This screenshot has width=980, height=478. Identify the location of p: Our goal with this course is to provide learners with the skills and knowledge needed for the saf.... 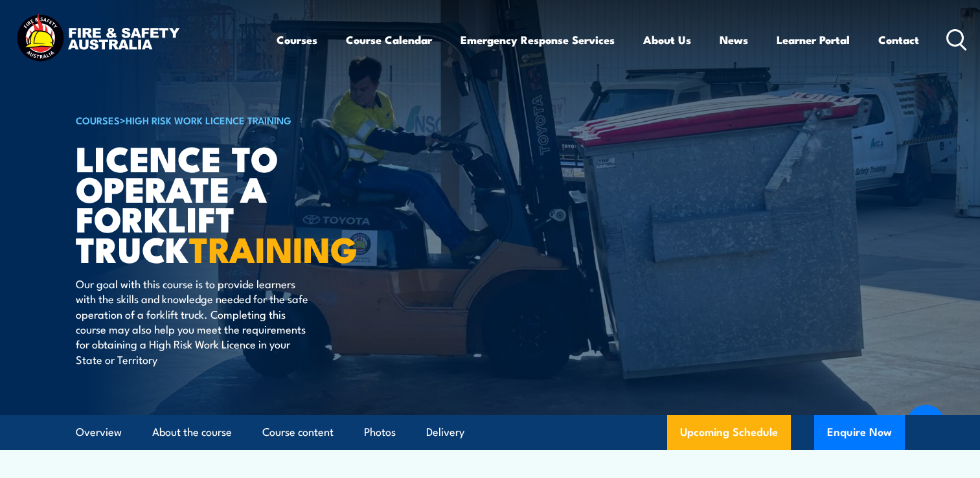
(193, 321).